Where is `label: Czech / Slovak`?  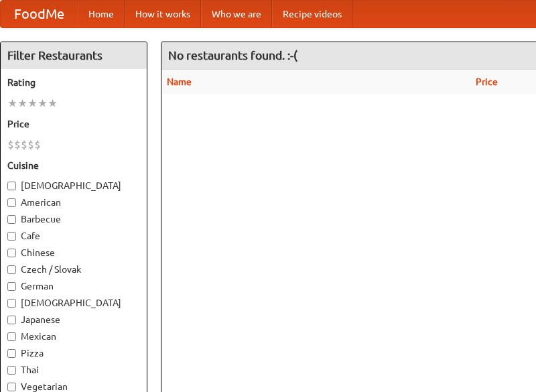
label: Czech / Slovak is located at coordinates (74, 269).